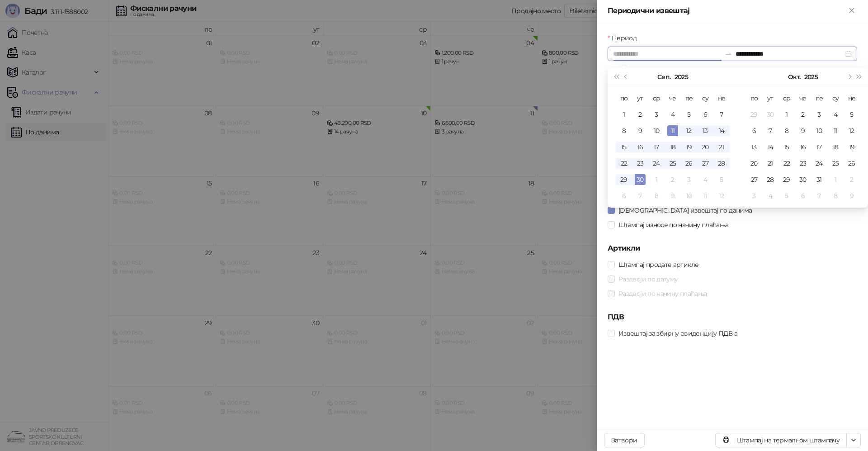  I want to click on td: 2025-10-04, so click(705, 180).